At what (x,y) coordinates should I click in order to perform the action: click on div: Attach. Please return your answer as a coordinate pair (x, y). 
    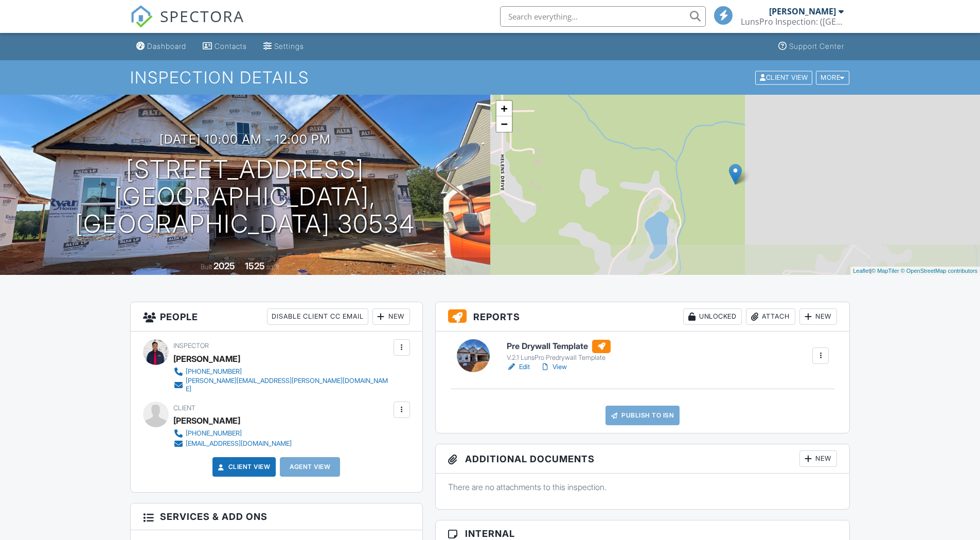
    Looking at the image, I should click on (770, 316).